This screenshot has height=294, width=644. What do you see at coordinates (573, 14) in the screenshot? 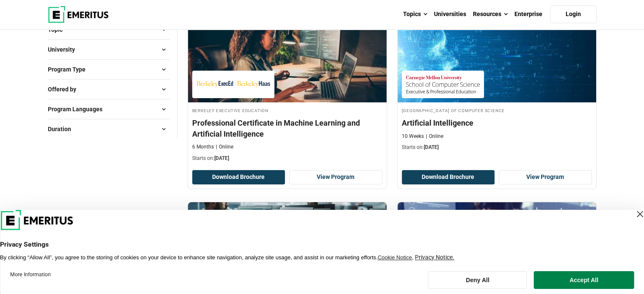
I see `a: Login` at bounding box center [573, 14].